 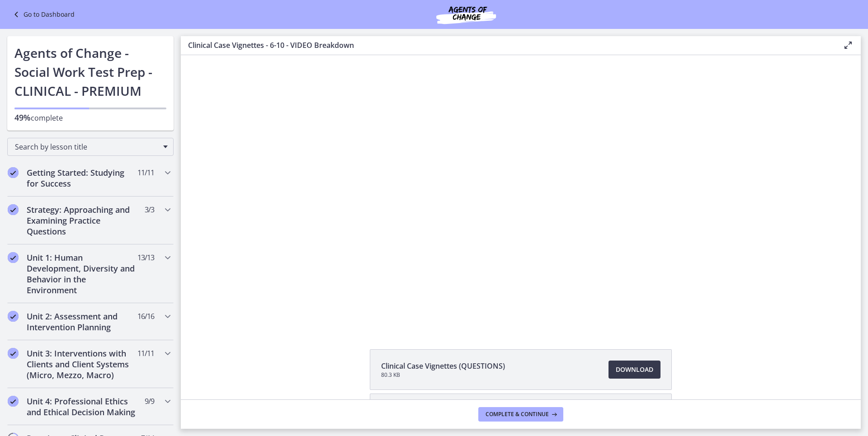 What do you see at coordinates (443, 366) in the screenshot?
I see `span: Clinical Case Vignettes (QUESTIONS)` at bounding box center [443, 366].